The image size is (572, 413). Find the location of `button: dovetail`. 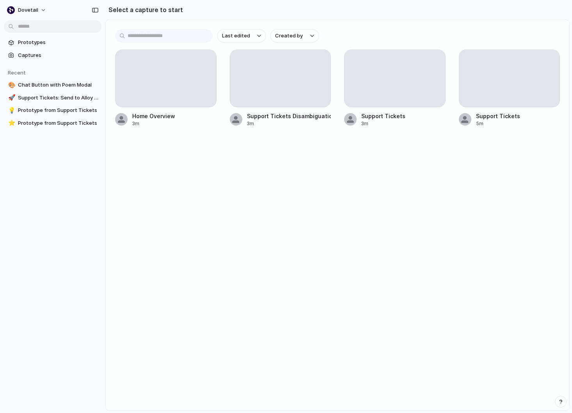

button: dovetail is located at coordinates (27, 10).